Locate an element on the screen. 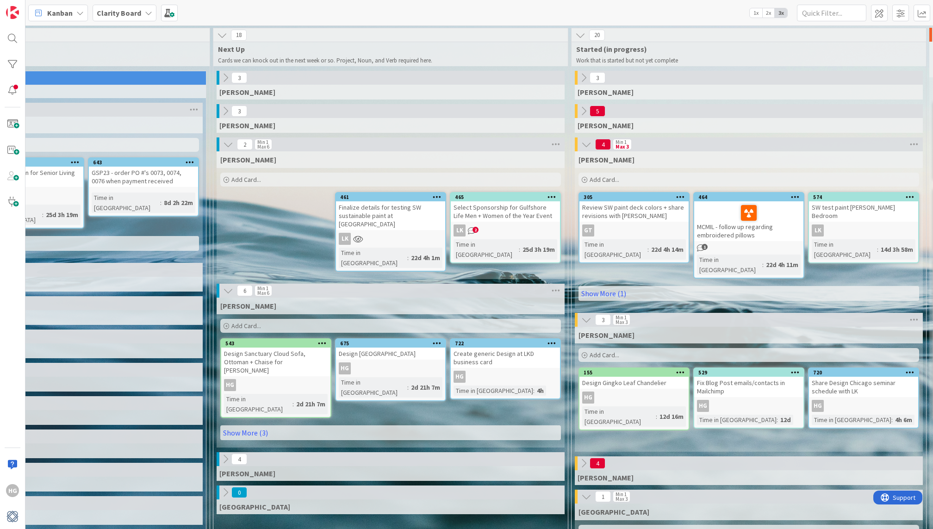 The height and width of the screenshot is (529, 933). div: 574 is located at coordinates (865, 197).